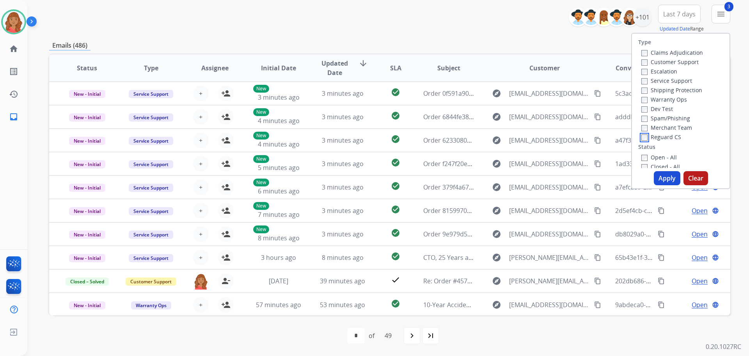 Image resolution: width=749 pixels, height=356 pixels. I want to click on span: Warranty Ops, so click(151, 305).